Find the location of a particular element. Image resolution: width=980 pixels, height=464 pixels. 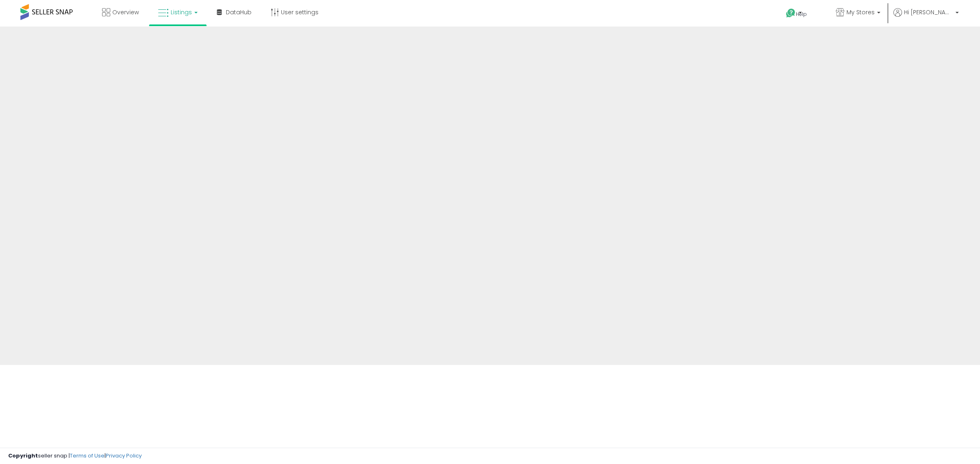

span: Overview is located at coordinates (125, 12).